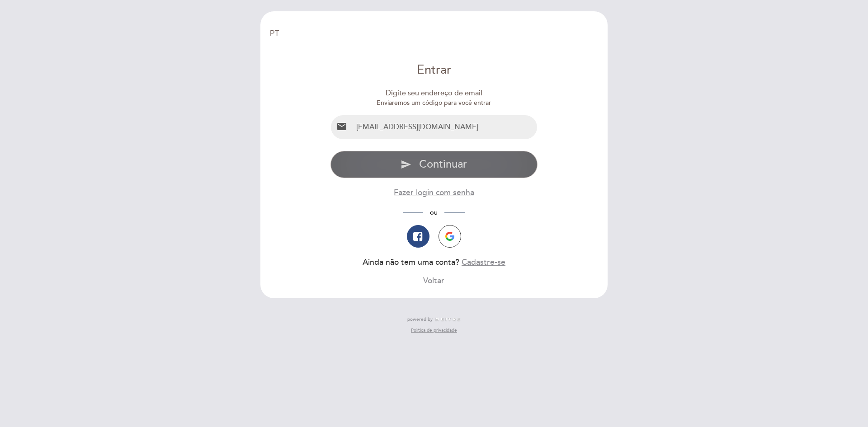 This screenshot has height=427, width=868. I want to click on span: Continuar, so click(443, 164).